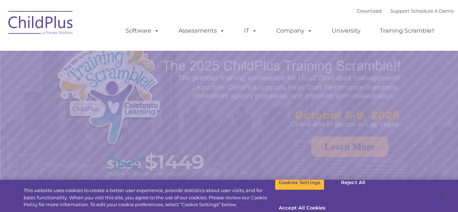 The image size is (458, 212). Describe the element at coordinates (346, 31) in the screenshot. I see `a: University` at that location.